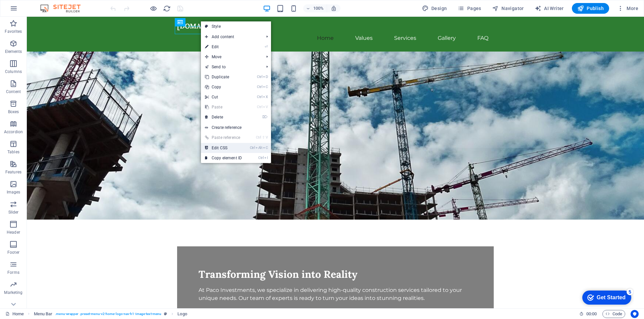 This screenshot has width=644, height=319. Describe the element at coordinates (434, 8) in the screenshot. I see `button: Design` at that location.